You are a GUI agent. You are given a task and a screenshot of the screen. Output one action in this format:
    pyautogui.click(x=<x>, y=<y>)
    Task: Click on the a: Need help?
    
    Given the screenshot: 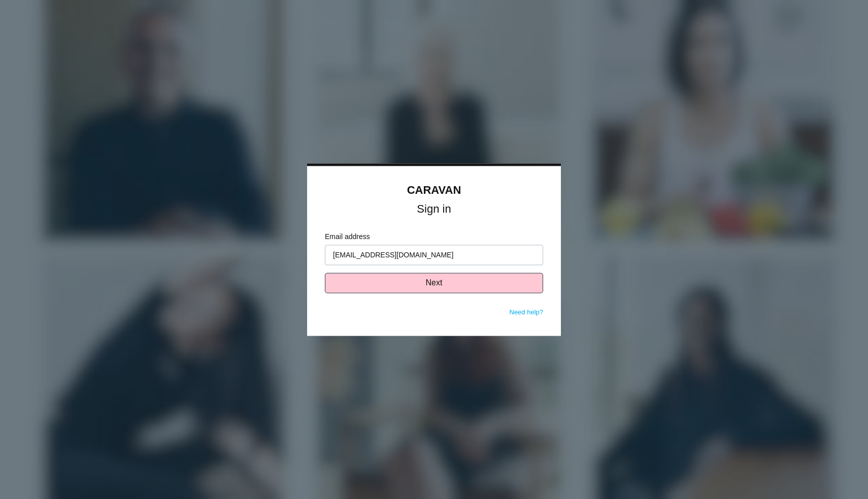 What is the action you would take?
    pyautogui.click(x=527, y=311)
    